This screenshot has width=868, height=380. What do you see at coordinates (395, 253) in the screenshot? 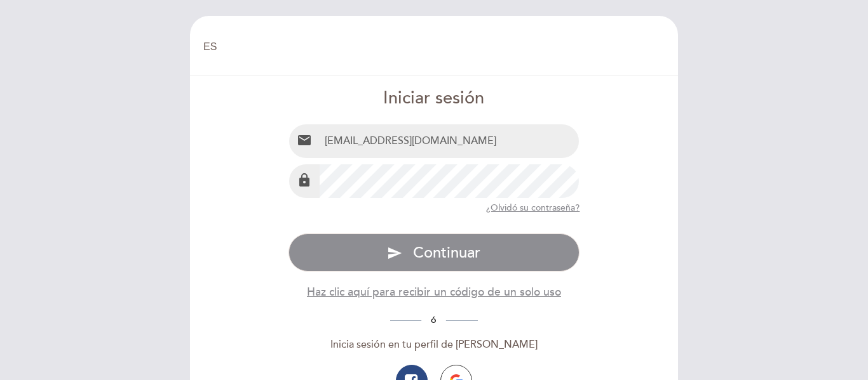
I see `i: send` at bounding box center [395, 253].